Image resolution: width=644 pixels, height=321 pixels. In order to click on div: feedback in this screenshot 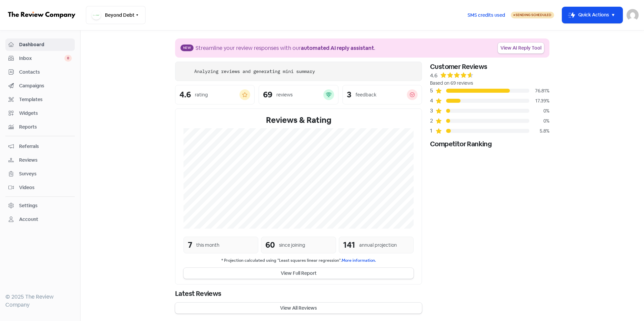, I will do `click(366, 95)`.